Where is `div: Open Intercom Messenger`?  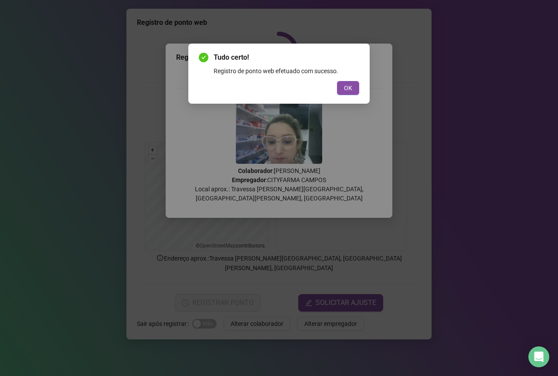
div: Open Intercom Messenger is located at coordinates (539, 357).